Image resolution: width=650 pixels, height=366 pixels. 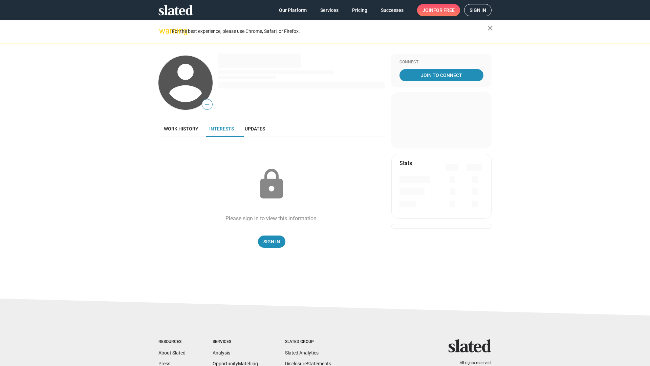 I want to click on a: Joinfor free, so click(x=439, y=10).